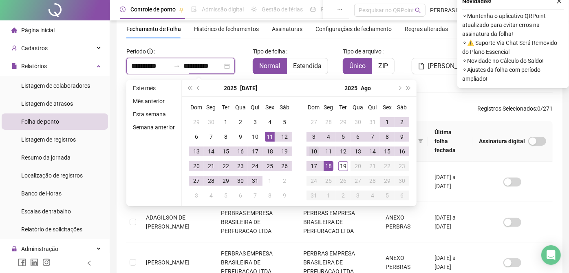 This screenshot has width=569, height=273. I want to click on td: 2025-08-06, so click(358, 137).